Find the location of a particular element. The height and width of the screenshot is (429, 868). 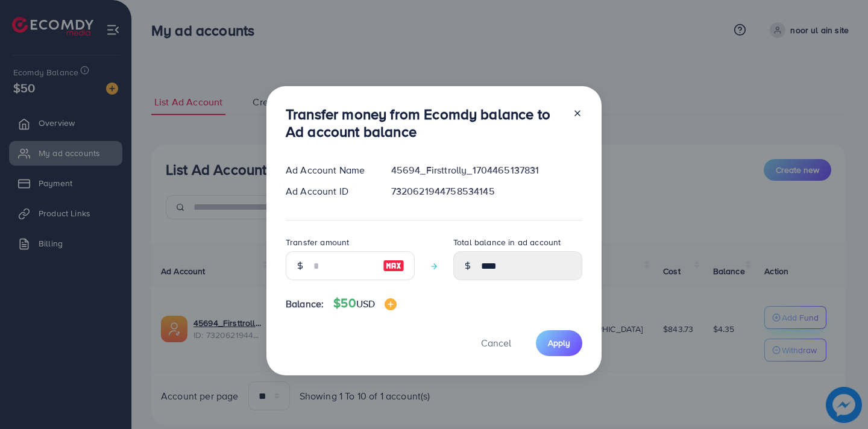

div: Ad Account ID is located at coordinates (329, 191).